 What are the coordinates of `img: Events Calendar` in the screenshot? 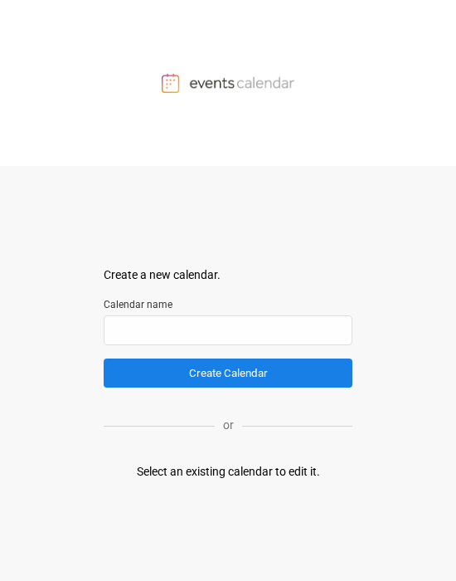 It's located at (228, 83).